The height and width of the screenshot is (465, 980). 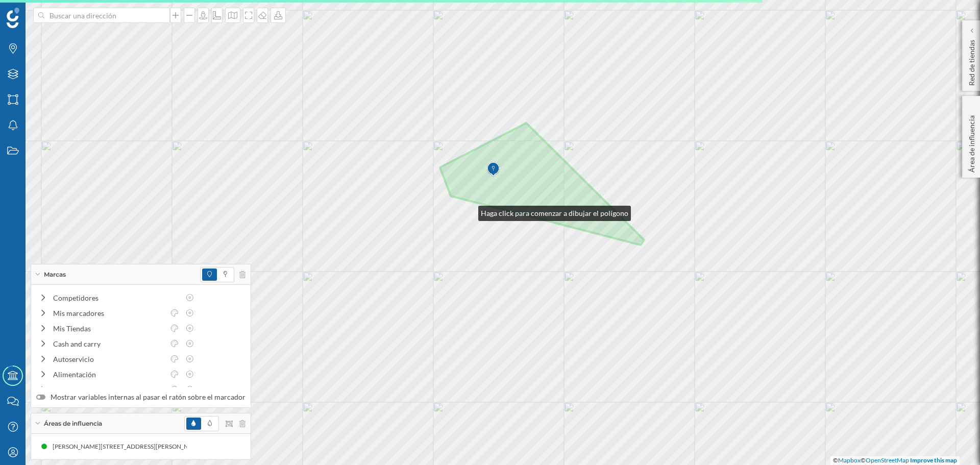 I want to click on div: Cash and carry, so click(x=109, y=343).